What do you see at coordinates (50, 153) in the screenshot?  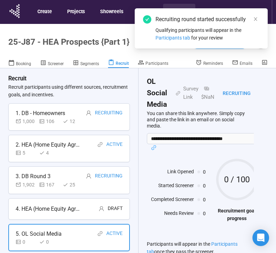 I see `div: 4` at bounding box center [50, 153].